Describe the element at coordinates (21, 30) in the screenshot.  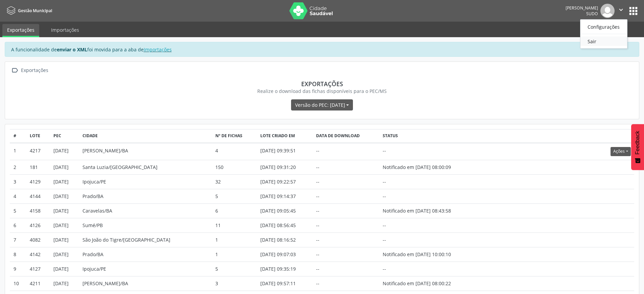
I see `a: Exportações` at that location.